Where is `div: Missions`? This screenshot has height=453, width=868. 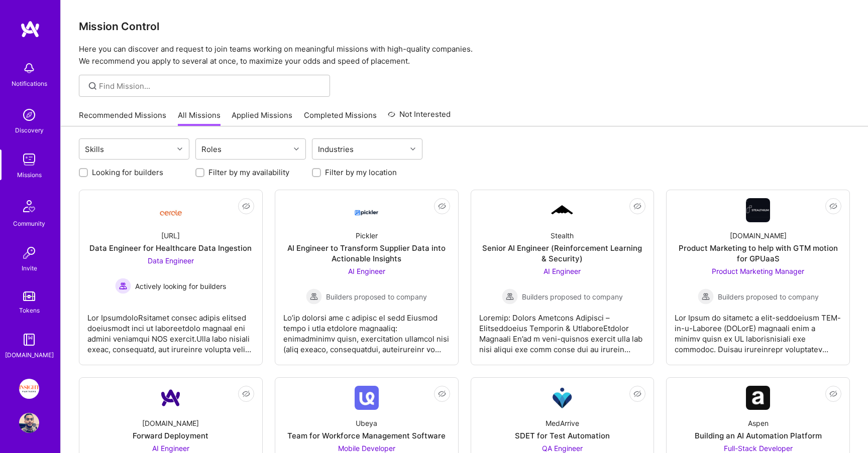
div: Missions is located at coordinates (29, 175).